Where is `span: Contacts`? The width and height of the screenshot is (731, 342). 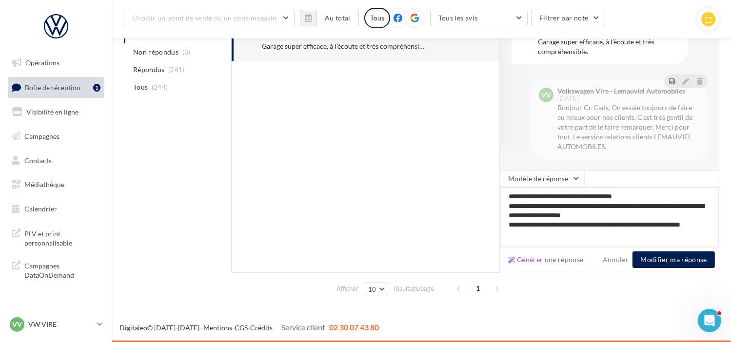 span: Contacts is located at coordinates (38, 160).